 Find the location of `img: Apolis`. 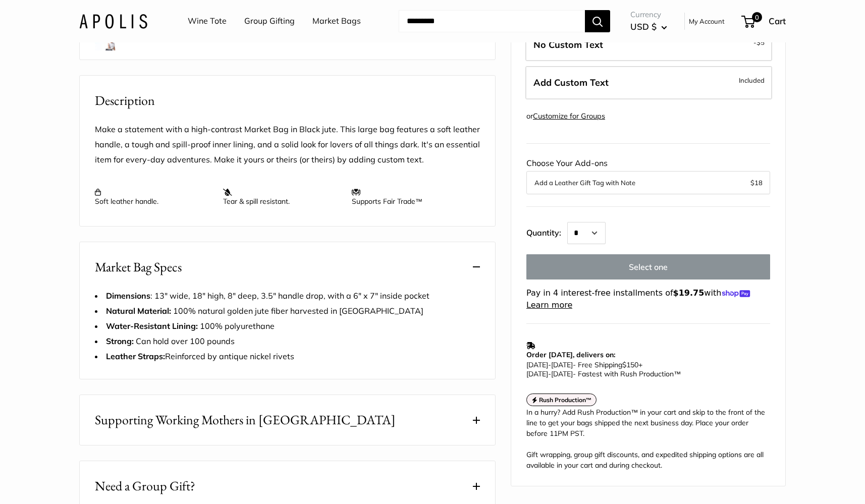

img: Apolis is located at coordinates (113, 20).